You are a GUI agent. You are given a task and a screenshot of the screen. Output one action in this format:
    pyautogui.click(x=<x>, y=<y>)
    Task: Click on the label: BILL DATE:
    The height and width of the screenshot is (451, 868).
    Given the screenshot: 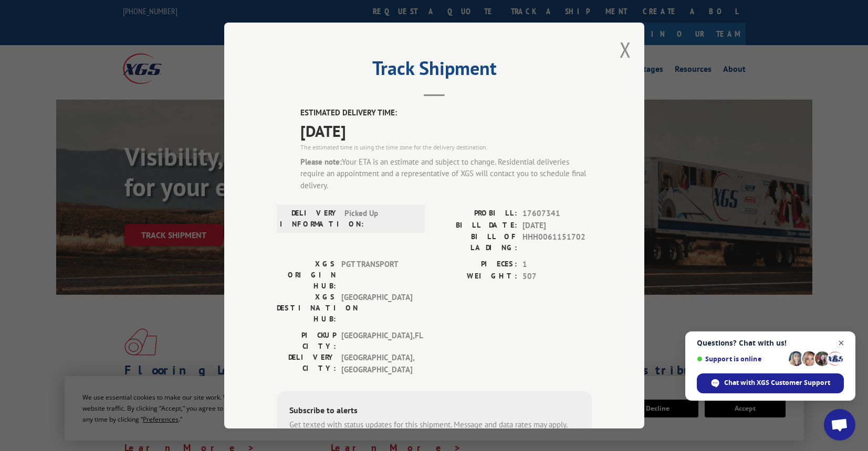 What is the action you would take?
    pyautogui.click(x=476, y=226)
    